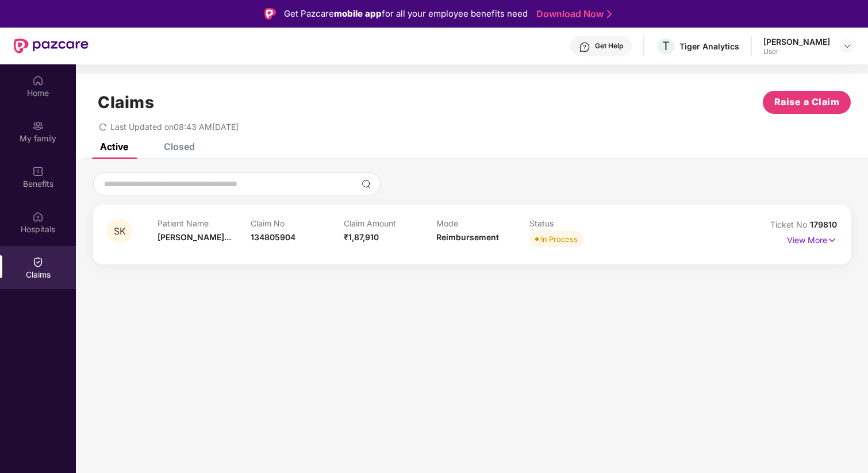 Image resolution: width=868 pixels, height=473 pixels. Describe the element at coordinates (576, 223) in the screenshot. I see `p: Status` at that location.